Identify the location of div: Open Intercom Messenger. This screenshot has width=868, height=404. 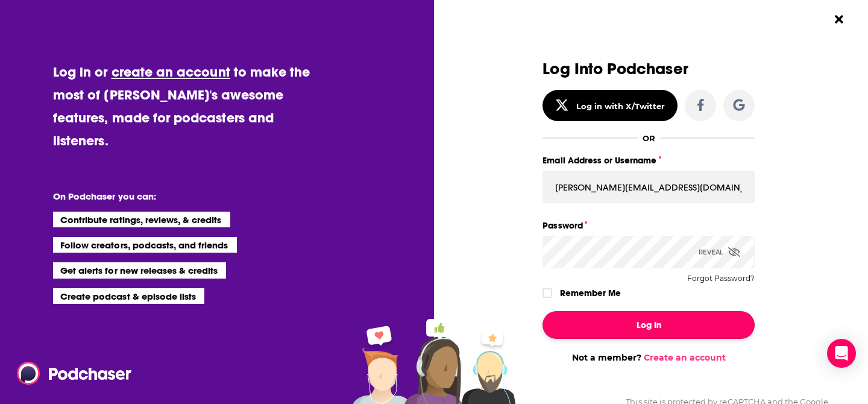
(841, 353).